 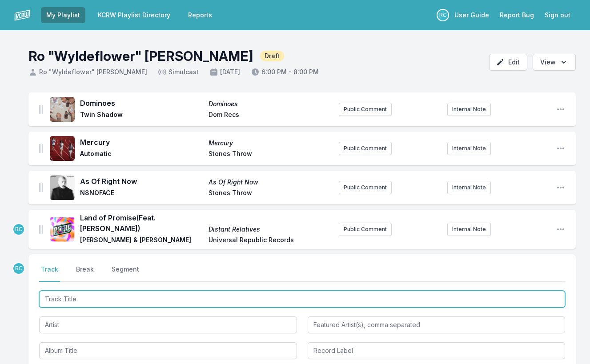 What do you see at coordinates (62, 109) in the screenshot?
I see `img: Dominoes` at bounding box center [62, 109].